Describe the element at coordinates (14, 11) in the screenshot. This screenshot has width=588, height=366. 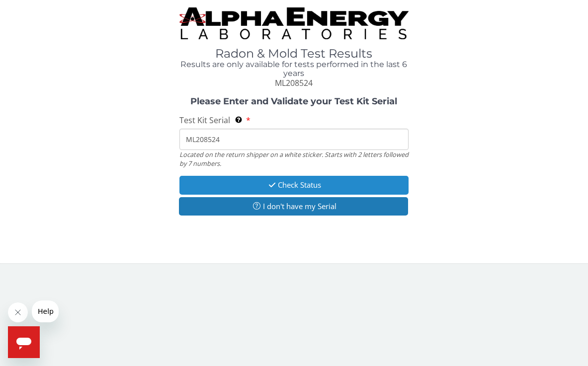
I see `span: Help` at that location.